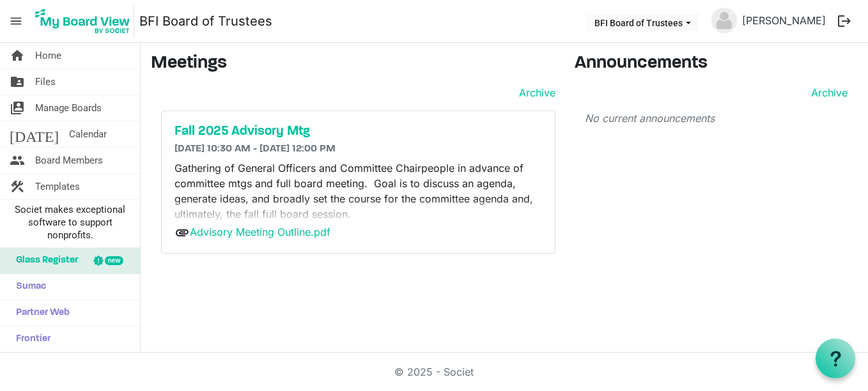 The image size is (868, 391). Describe the element at coordinates (30, 340) in the screenshot. I see `span: Frontier` at that location.